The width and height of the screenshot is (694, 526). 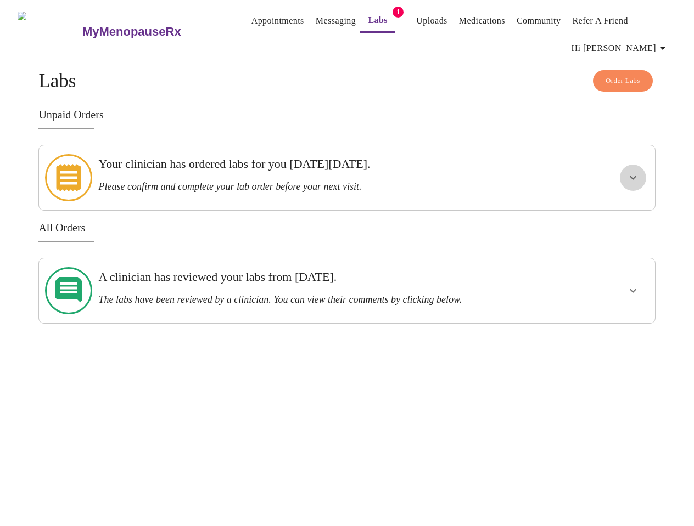 What do you see at coordinates (346, 81) in the screenshot?
I see `h4: Labs` at bounding box center [346, 81].